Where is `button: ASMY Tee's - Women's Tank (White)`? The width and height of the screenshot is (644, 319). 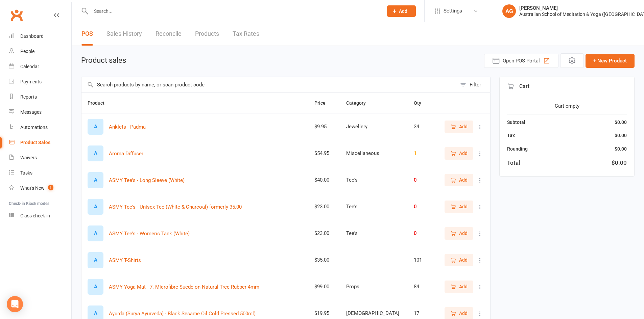 button: ASMY Tee's - Women's Tank (White) is located at coordinates (149, 234).